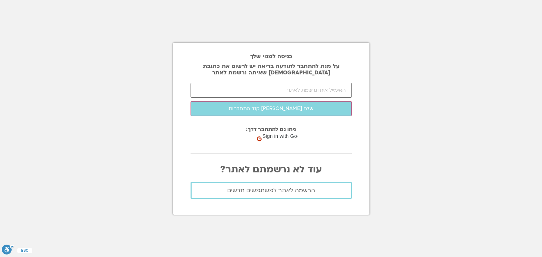 The width and height of the screenshot is (542, 257). What do you see at coordinates (271, 170) in the screenshot?
I see `p: עוד לא נרשמתם לאתר?` at bounding box center [271, 170].